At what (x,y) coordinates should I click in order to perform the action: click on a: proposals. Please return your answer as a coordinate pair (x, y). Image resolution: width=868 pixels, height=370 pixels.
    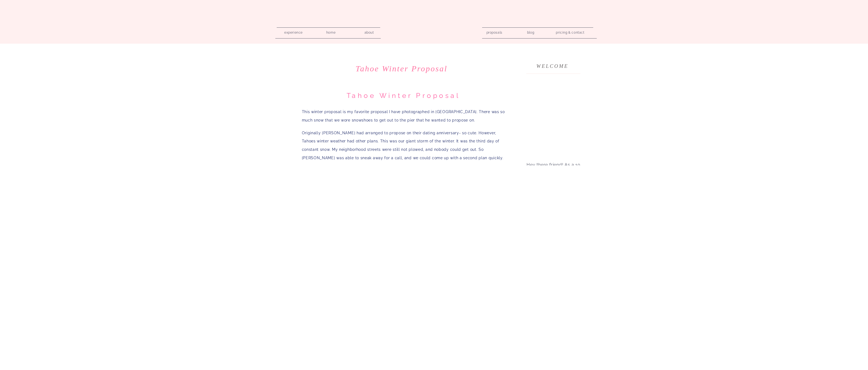
    Looking at the image, I should click on (494, 31).